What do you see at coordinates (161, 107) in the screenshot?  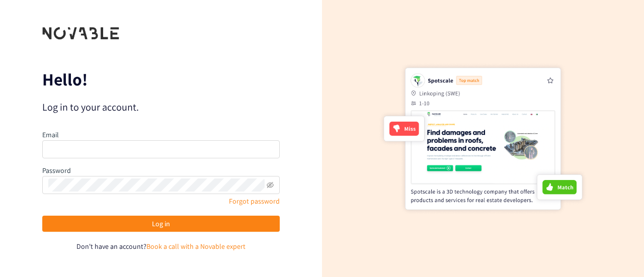 I see `p: Log in to your account.` at bounding box center [161, 107].